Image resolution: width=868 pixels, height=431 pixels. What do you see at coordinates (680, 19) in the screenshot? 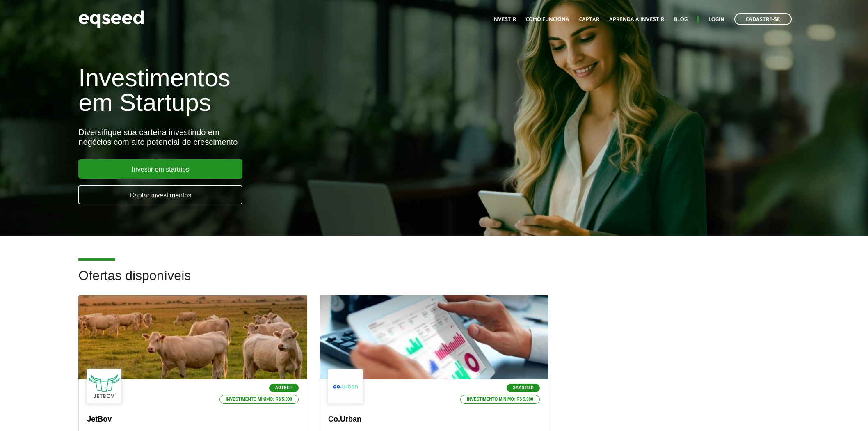
I see `a: Blog` at bounding box center [680, 19].